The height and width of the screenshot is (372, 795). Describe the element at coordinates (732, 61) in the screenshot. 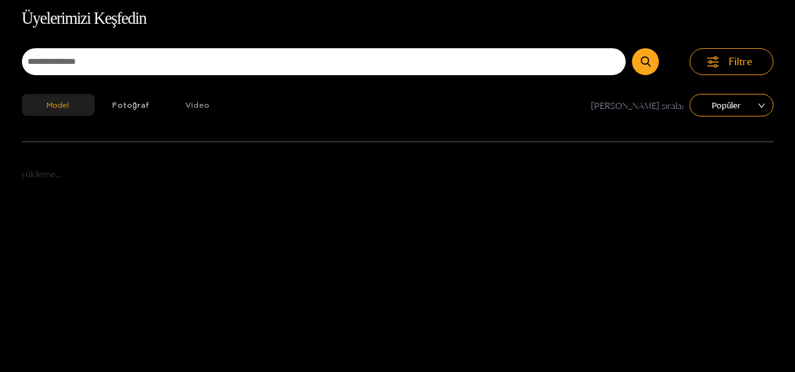

I see `button: Filtre` at that location.